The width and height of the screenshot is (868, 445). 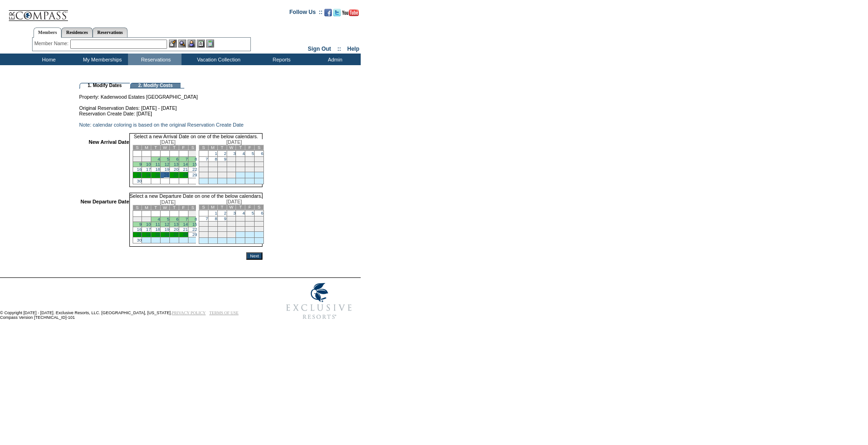 What do you see at coordinates (319, 301) in the screenshot?
I see `img: Exclusive Resorts` at bounding box center [319, 301].